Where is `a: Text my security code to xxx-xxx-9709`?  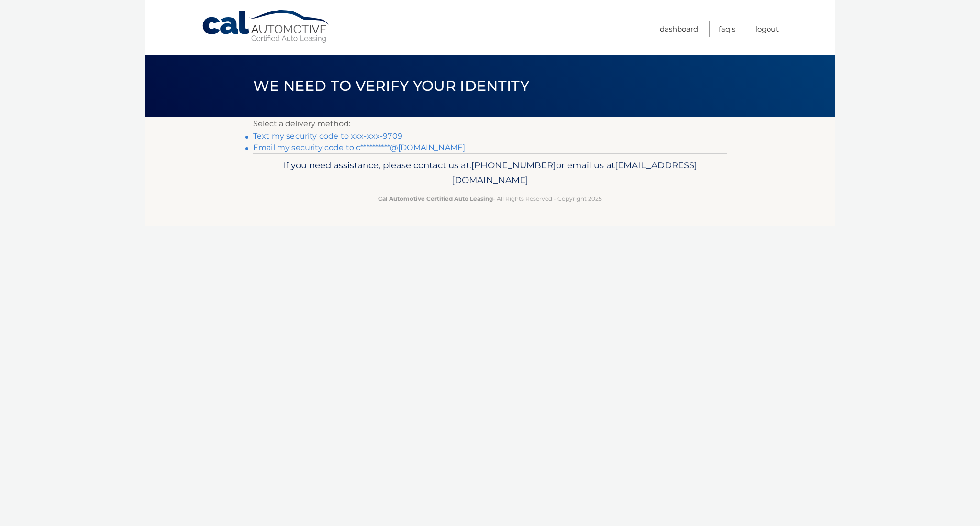 a: Text my security code to xxx-xxx-9709 is located at coordinates (328, 136).